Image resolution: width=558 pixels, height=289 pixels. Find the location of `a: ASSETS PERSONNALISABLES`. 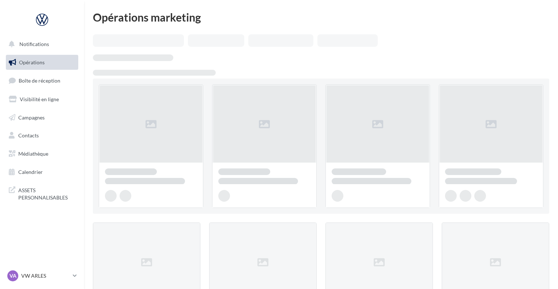

a: ASSETS PERSONNALISABLES is located at coordinates (42, 193).